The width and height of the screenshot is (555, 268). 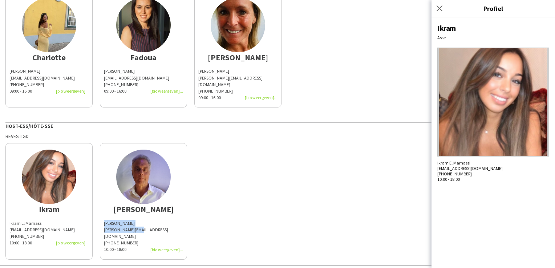 What do you see at coordinates (144, 177) in the screenshot?
I see `img: thumb-22163d5b-9b11-46b6-9922-e07d78ecce47.jpg` at bounding box center [144, 177].